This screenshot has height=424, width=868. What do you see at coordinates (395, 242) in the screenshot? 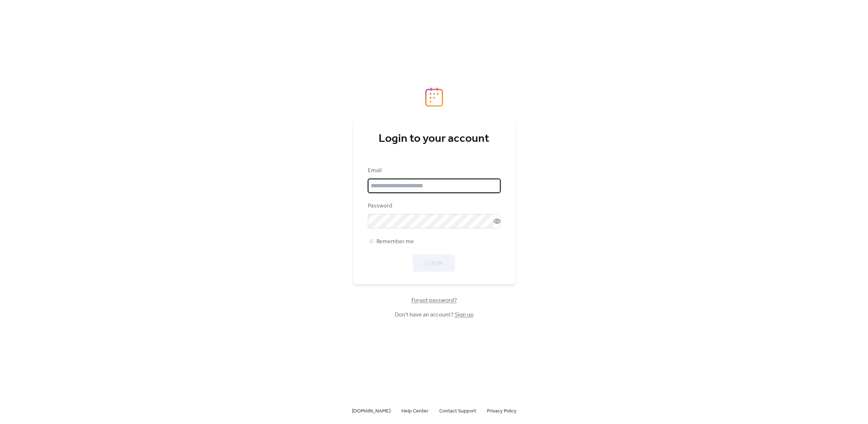
I see `span: Remember me` at bounding box center [395, 242].